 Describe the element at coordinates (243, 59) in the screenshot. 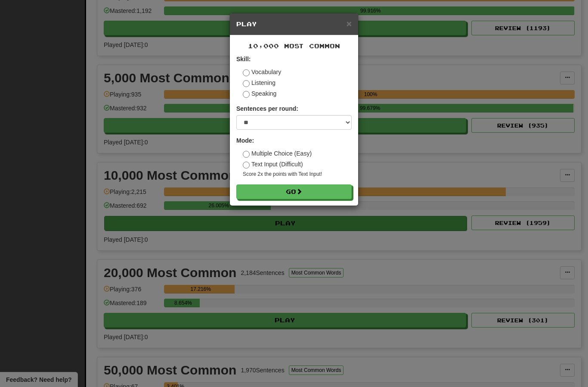

I see `strong: Skill:` at that location.